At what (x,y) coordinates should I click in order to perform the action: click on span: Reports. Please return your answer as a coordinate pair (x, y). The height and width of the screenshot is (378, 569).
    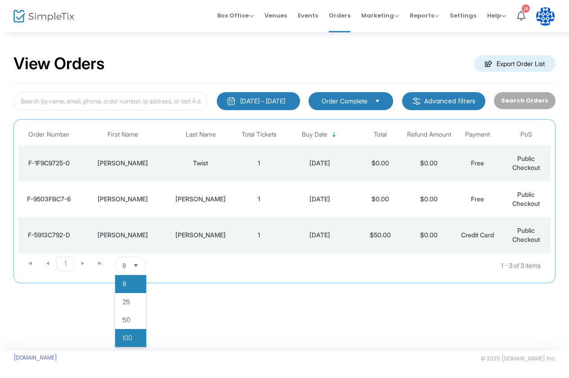
    Looking at the image, I should click on (424, 15).